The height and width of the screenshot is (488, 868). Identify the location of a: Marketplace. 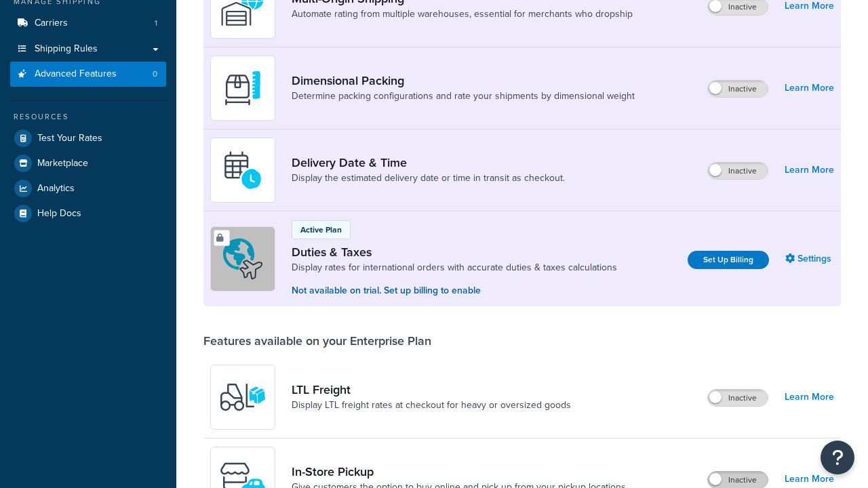
(88, 164).